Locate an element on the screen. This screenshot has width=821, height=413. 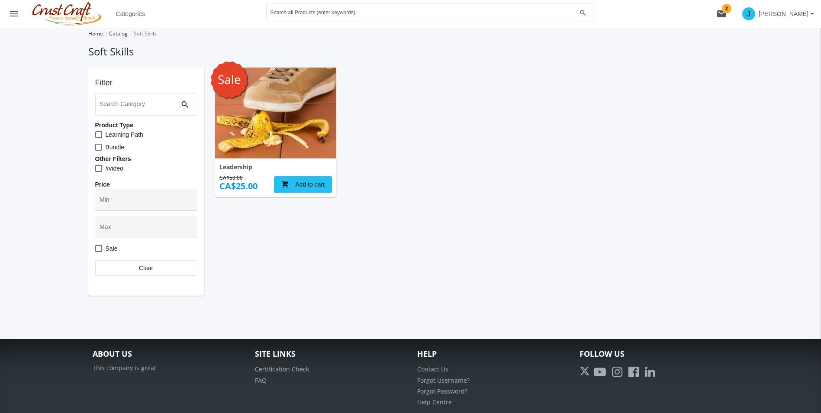
li: Soft Skills is located at coordinates (142, 34).